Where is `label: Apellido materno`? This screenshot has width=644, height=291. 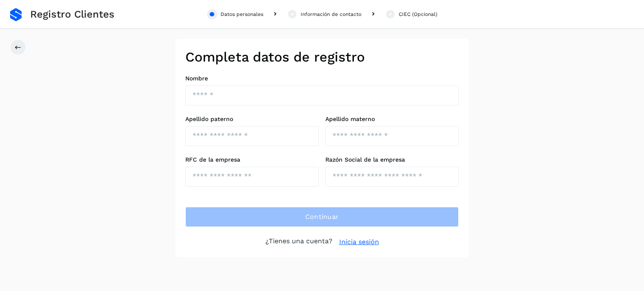 label: Apellido materno is located at coordinates (392, 119).